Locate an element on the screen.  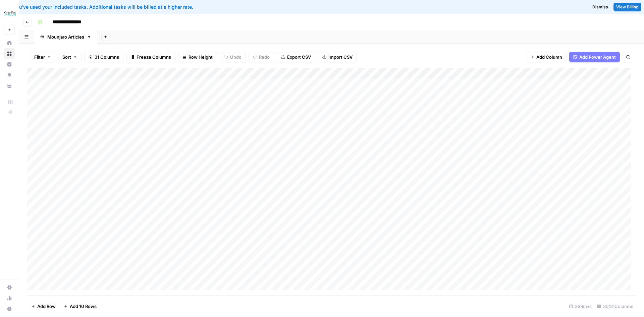
a: View Billing is located at coordinates (627, 7).